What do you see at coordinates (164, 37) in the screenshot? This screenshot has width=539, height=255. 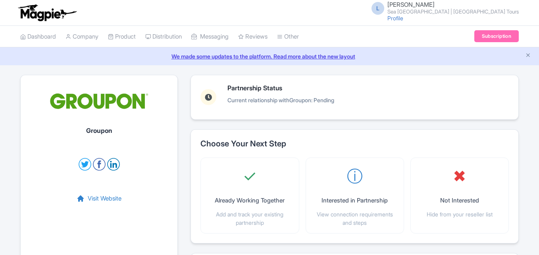 I see `a: Distribution` at bounding box center [164, 37].